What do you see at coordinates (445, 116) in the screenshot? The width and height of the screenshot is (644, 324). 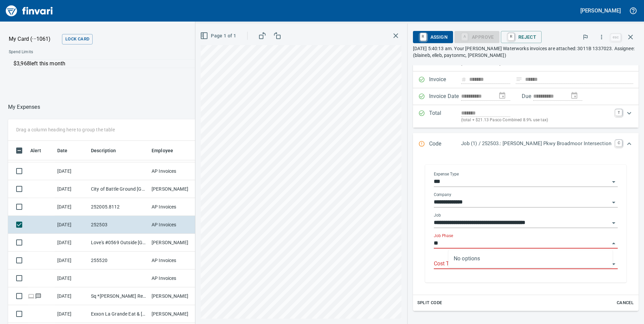 I see `p: Total` at bounding box center [445, 116].